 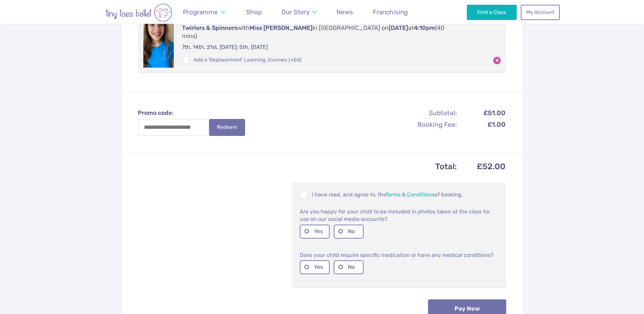 What do you see at coordinates (298, 167) in the screenshot?
I see `th: Total:` at bounding box center [298, 167].